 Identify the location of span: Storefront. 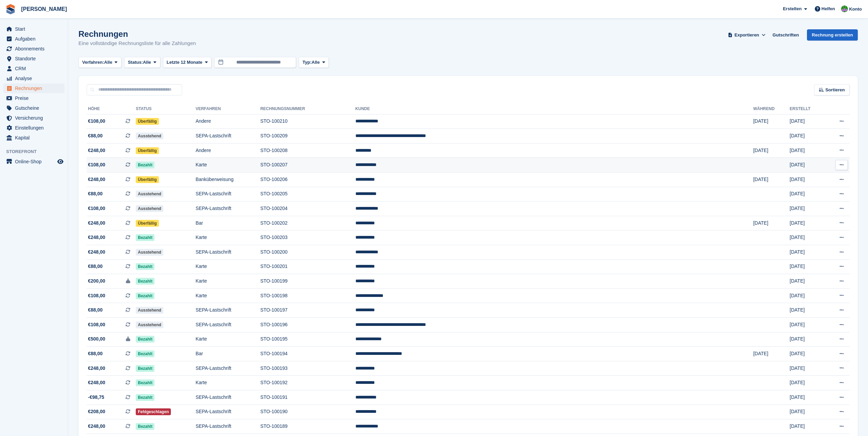
(37, 151).